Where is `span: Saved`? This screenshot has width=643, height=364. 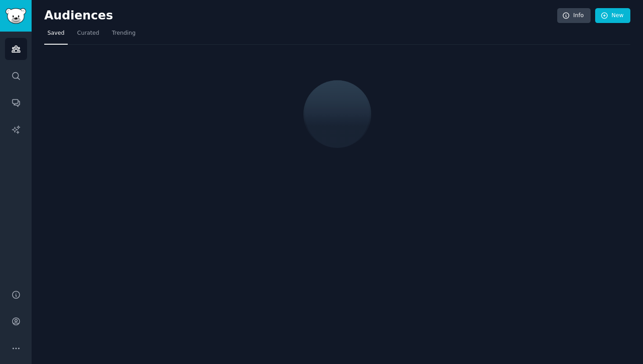
span: Saved is located at coordinates (56, 34).